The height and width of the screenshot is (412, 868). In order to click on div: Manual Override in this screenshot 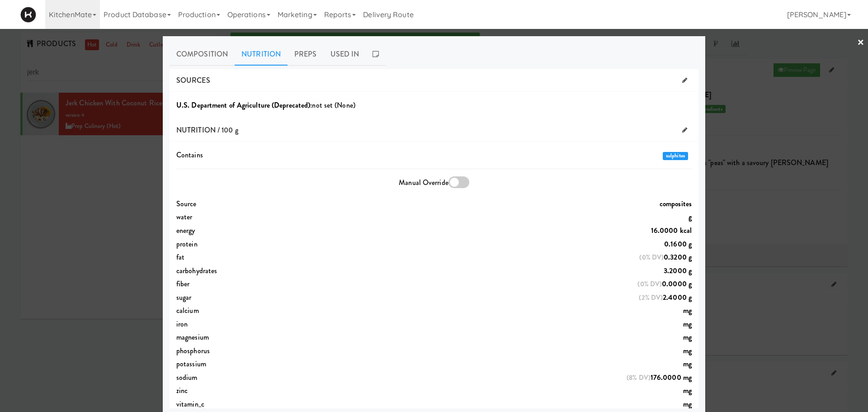, I will do `click(434, 183)`.